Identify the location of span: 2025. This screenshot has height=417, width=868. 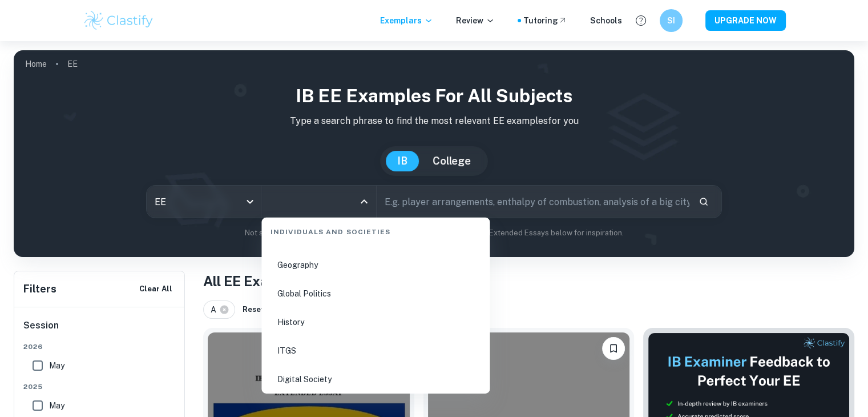
(100, 387).